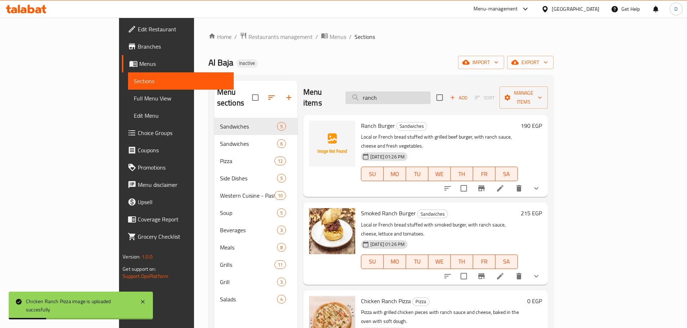 Image resolution: width=687 pixels, height=328 pixels. I want to click on span: 12, so click(280, 161).